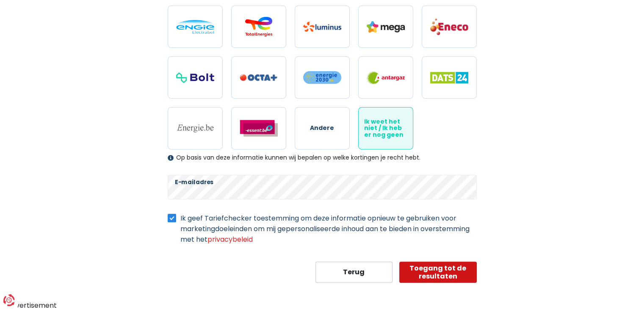  I want to click on a: privacybeleid, so click(230, 239).